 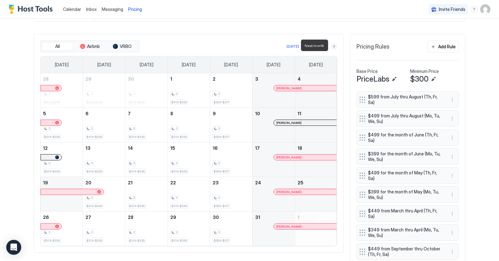 I want to click on span: 22, so click(x=173, y=183).